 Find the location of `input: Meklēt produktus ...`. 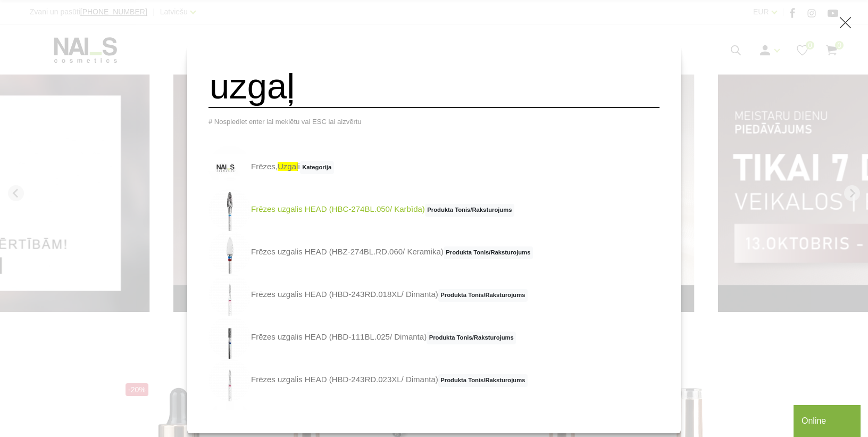

input: Meklēt produktus ... is located at coordinates (434, 86).